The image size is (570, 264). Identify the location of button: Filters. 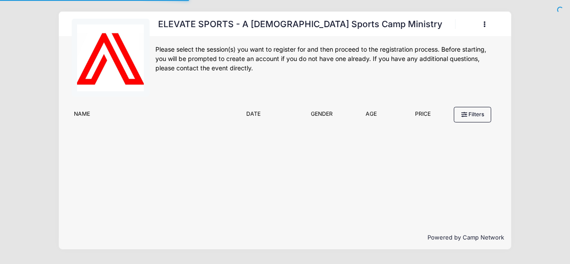
(472, 114).